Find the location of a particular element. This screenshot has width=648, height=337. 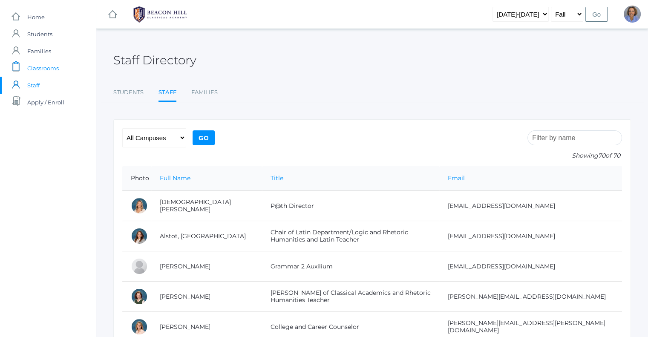

span: Families is located at coordinates (39, 51).